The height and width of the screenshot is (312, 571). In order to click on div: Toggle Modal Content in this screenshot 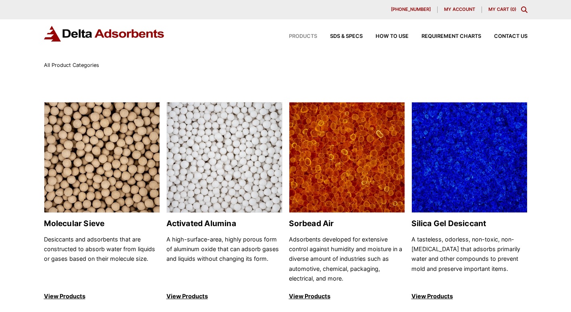, I will do `click(525, 10)`.